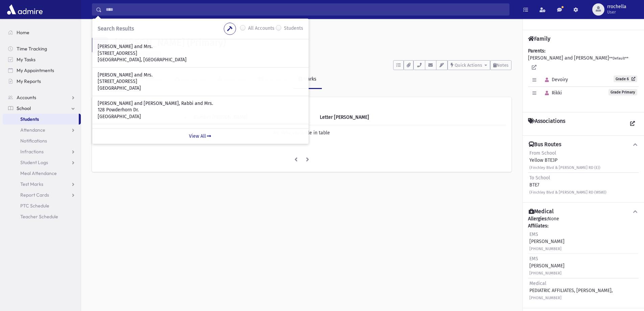  I want to click on h4: Family, so click(539, 39).